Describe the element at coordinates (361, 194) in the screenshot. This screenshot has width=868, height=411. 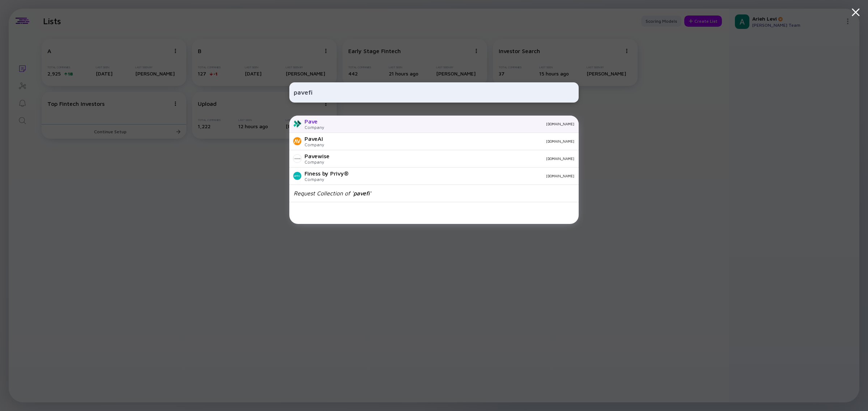
I see `span: pavefi` at that location.